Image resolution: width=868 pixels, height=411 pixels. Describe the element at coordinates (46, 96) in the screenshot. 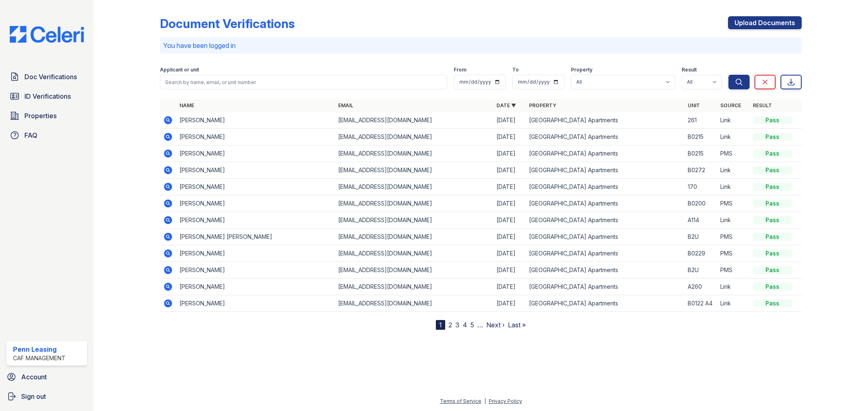

I see `a: ID Verifications` at that location.